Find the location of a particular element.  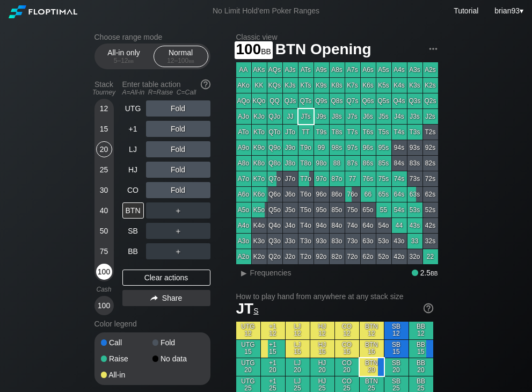

div: A3o is located at coordinates (244, 241).